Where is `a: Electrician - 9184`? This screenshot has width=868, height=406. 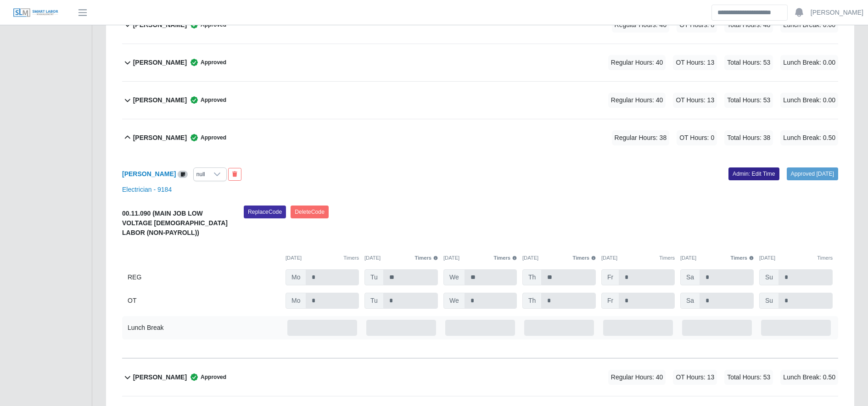
a: Electrician - 9184 is located at coordinates (147, 190).